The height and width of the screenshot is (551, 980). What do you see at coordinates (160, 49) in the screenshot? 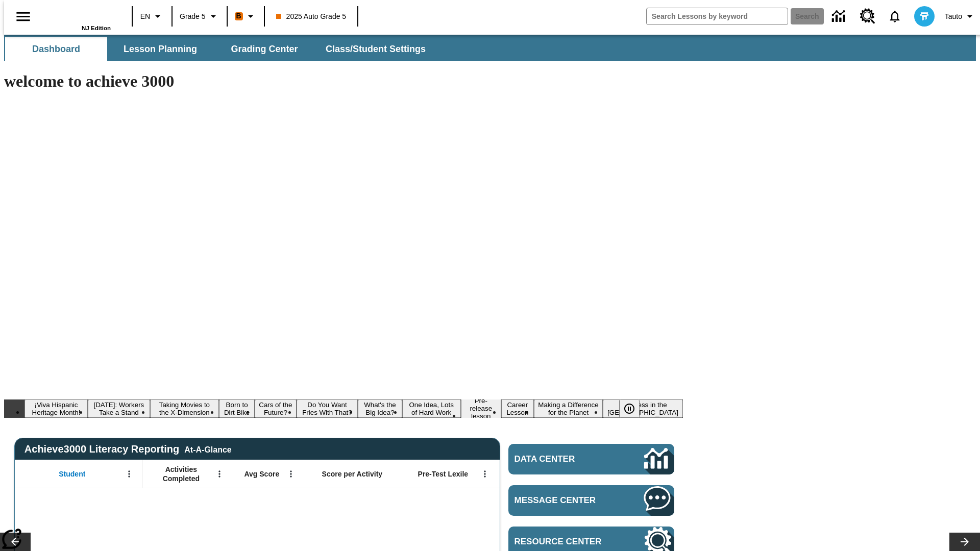
I see `button: Lesson Planning` at bounding box center [160, 49].